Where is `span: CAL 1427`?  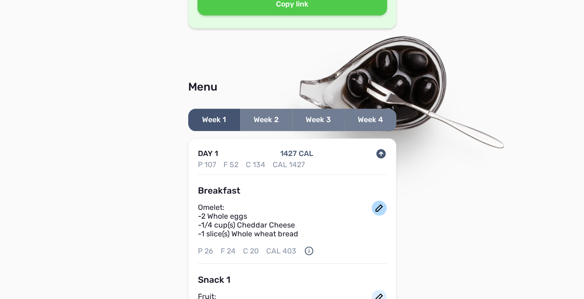
span: CAL 1427 is located at coordinates (289, 165).